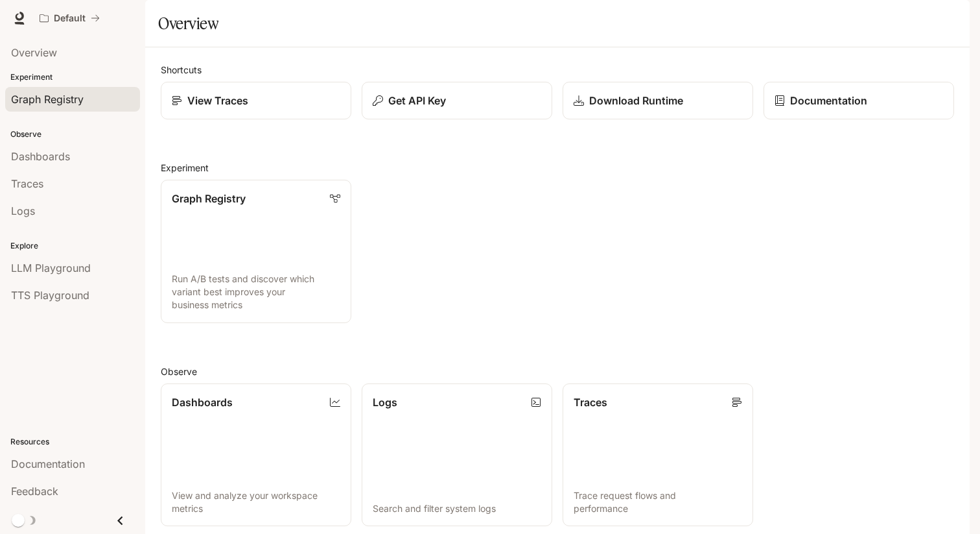 Image resolution: width=980 pixels, height=534 pixels. I want to click on p: Run A/B tests and discover which variant best improves your business metrics, so click(256, 292).